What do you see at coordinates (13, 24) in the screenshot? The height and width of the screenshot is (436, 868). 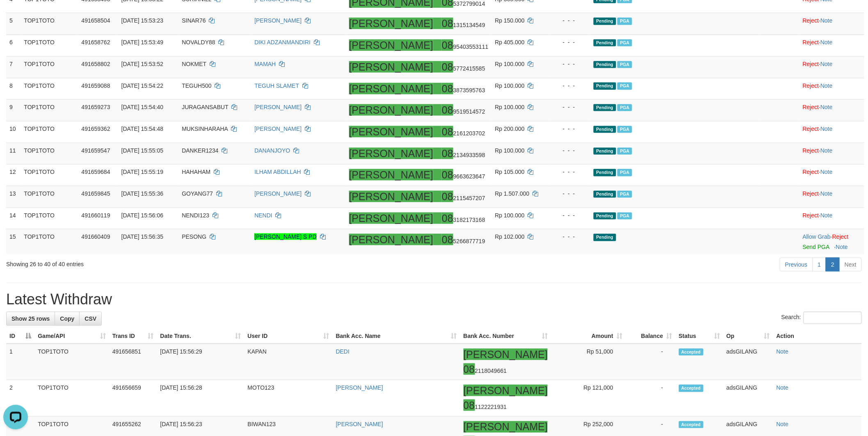 I see `td: 5` at bounding box center [13, 24].